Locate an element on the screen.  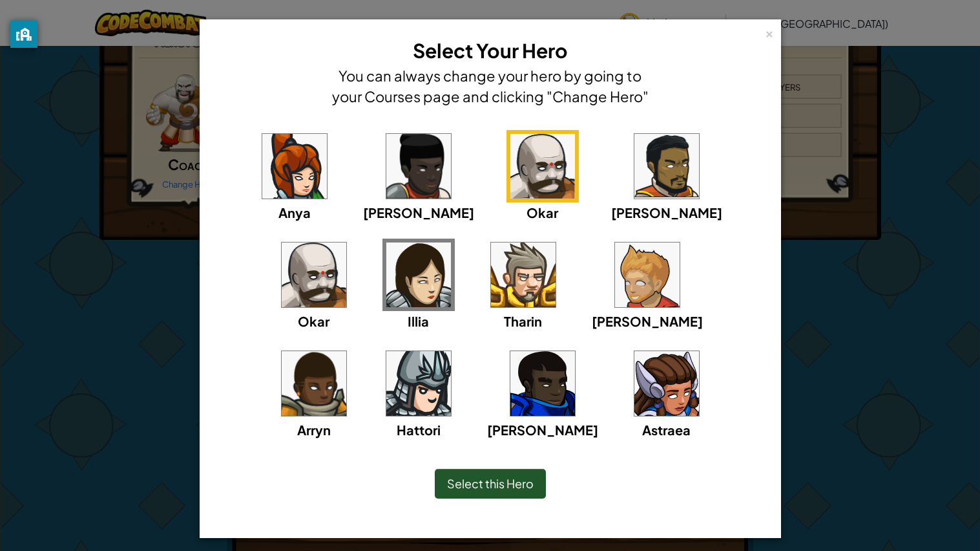
span: Arryn is located at coordinates (314, 429).